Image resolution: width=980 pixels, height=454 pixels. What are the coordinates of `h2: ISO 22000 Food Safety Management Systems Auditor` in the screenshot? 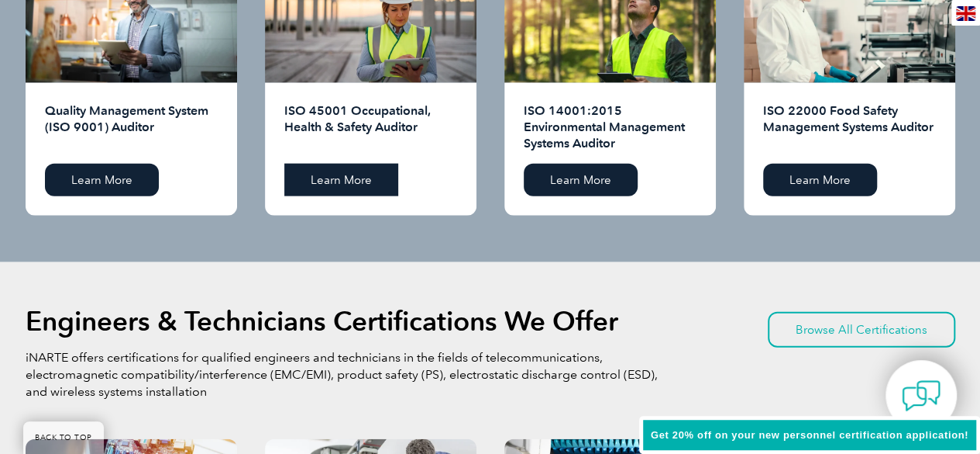 It's located at (850, 127).